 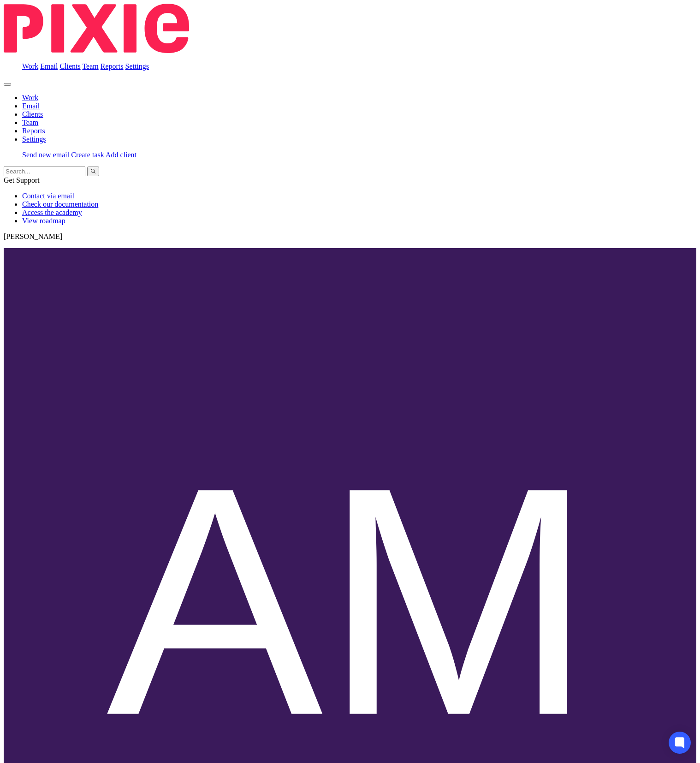 I want to click on a: Add client, so click(x=121, y=155).